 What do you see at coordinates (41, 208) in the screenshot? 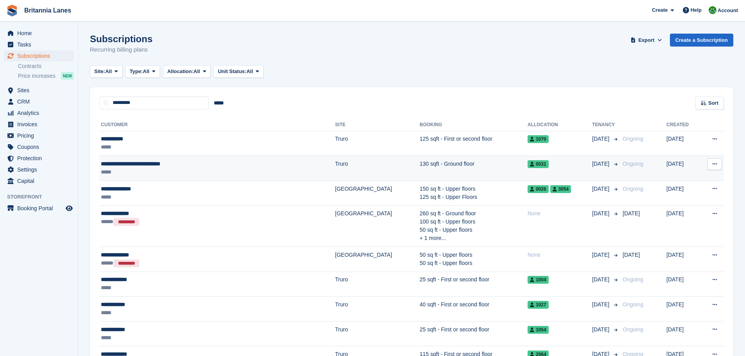
I see `span: Booking Portal` at bounding box center [41, 208].